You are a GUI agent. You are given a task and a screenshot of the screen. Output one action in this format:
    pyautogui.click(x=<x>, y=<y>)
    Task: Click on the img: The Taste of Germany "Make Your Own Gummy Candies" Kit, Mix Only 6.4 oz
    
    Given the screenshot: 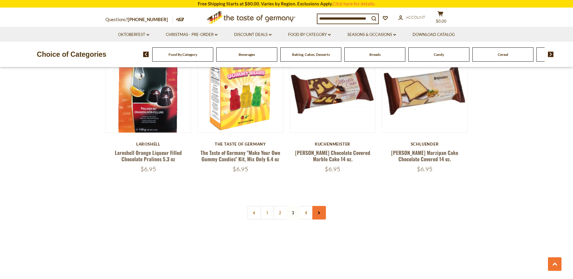 What is the action you would take?
    pyautogui.click(x=241, y=90)
    